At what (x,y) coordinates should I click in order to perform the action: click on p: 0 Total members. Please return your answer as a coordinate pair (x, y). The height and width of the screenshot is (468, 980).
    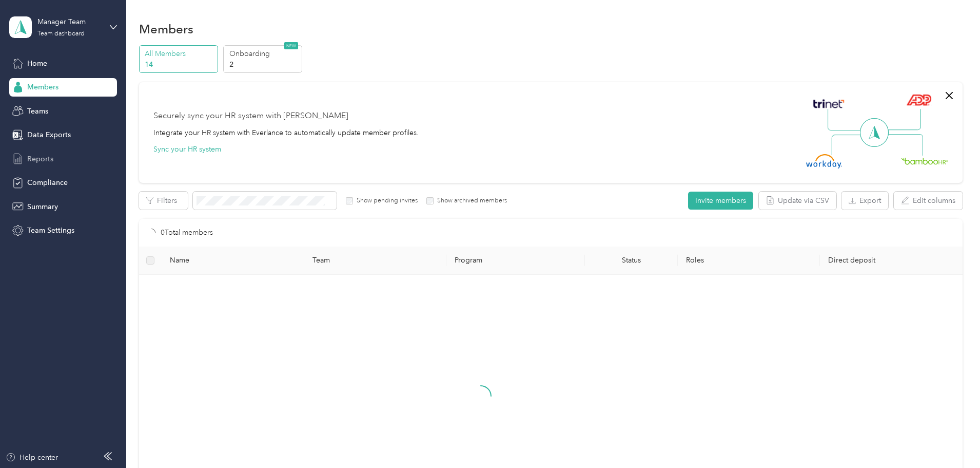
    Looking at the image, I should click on (187, 232).